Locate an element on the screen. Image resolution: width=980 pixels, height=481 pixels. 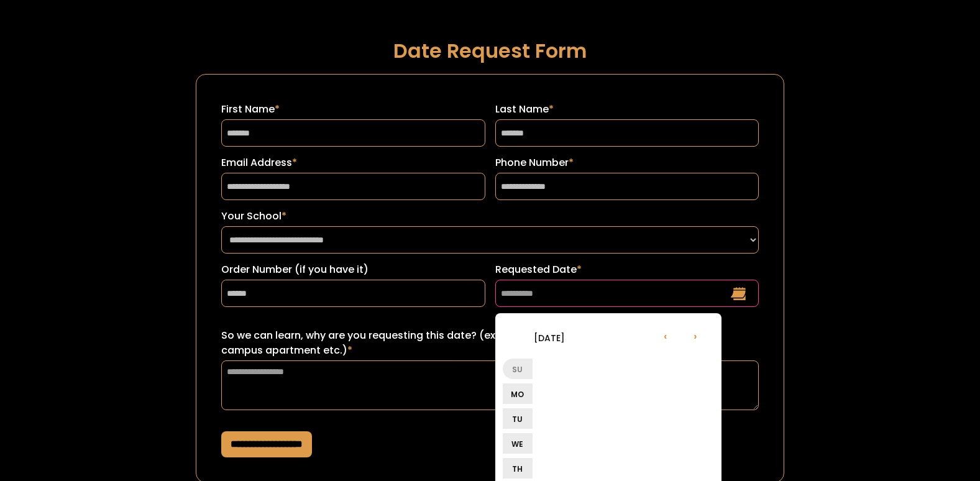
li: We is located at coordinates (517, 443).